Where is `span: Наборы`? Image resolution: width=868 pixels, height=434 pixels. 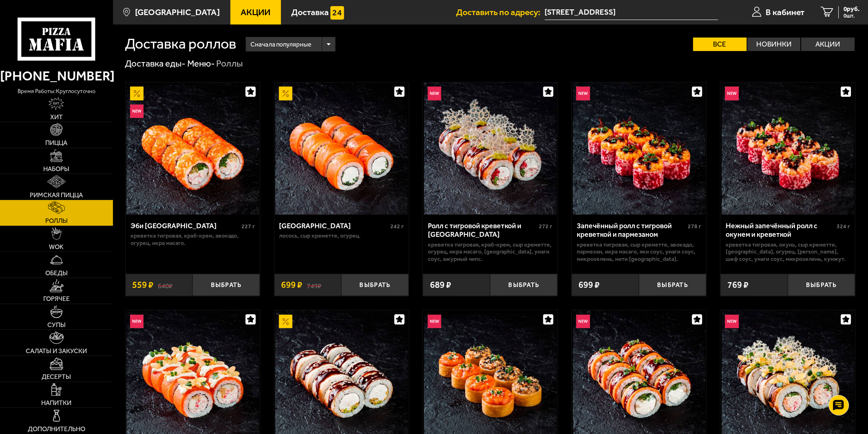 span: Наборы is located at coordinates (56, 169).